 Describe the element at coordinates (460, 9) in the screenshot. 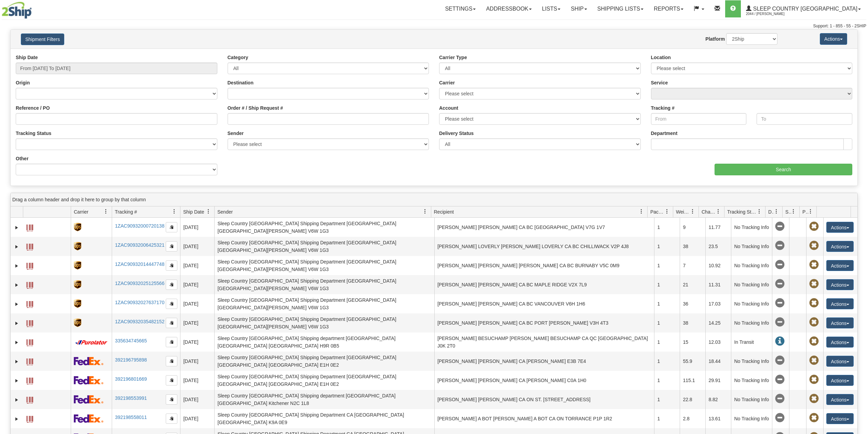

I see `a: Settings` at that location.